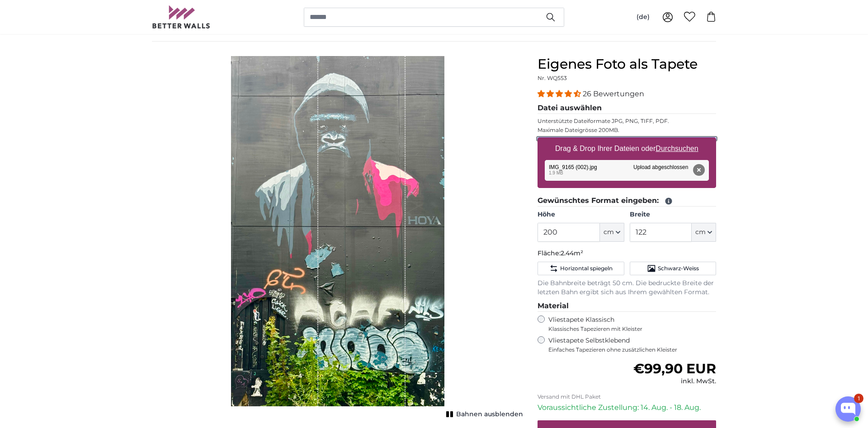 The width and height of the screenshot is (868, 428). What do you see at coordinates (627, 306) in the screenshot?
I see `legend: Material` at bounding box center [627, 306].